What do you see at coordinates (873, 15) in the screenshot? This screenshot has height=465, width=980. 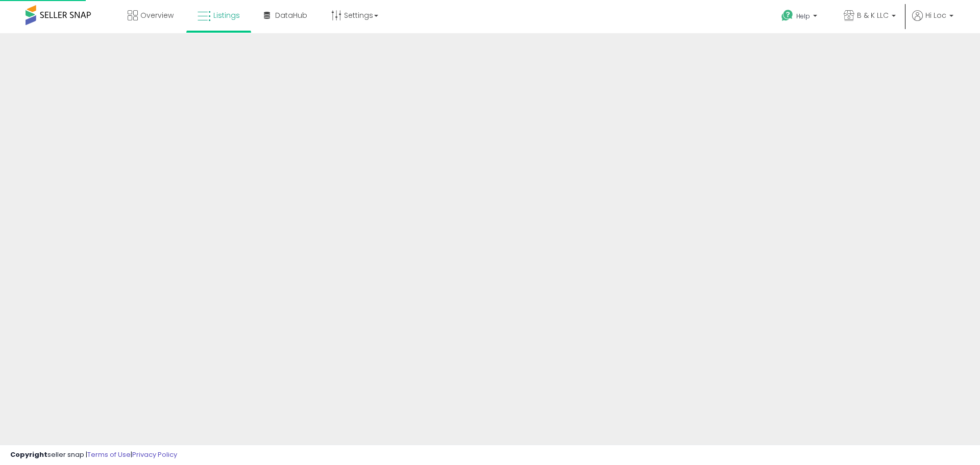 I see `span: B & K LLC` at bounding box center [873, 15].